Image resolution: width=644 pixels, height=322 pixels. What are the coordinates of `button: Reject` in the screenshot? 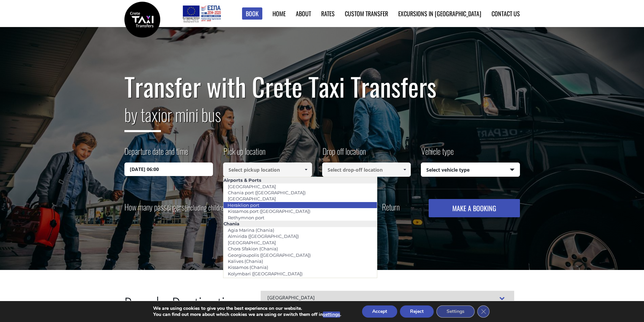 It's located at (417, 312).